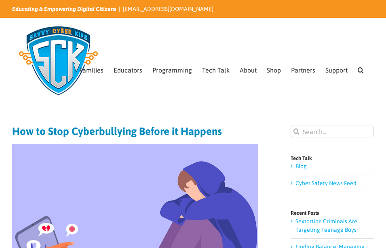  What do you see at coordinates (227, 69) in the screenshot?
I see `nav: Main Menu` at bounding box center [227, 69].